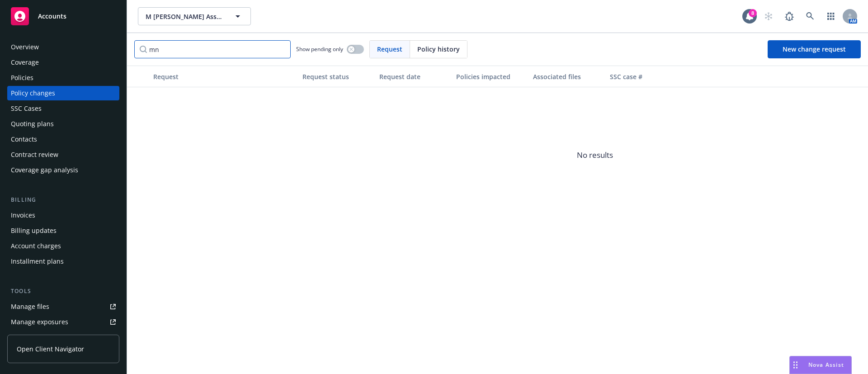 This screenshot has height=374, width=868. What do you see at coordinates (63, 78) in the screenshot?
I see `a: Policies` at bounding box center [63, 78].